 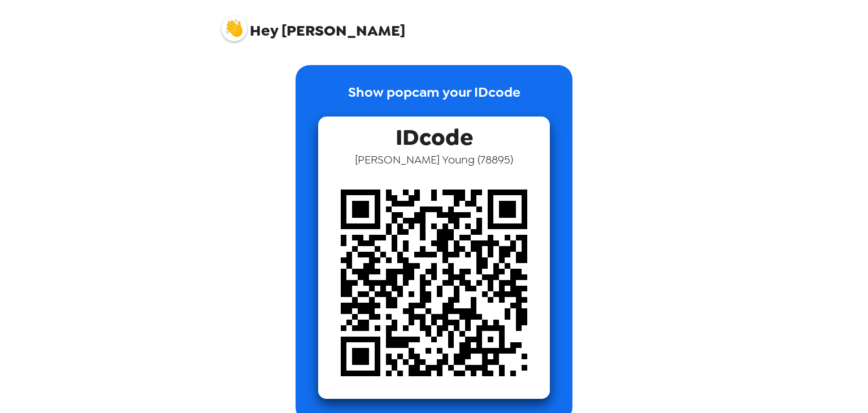 What do you see at coordinates (234, 28) in the screenshot?
I see `img: profile pic` at bounding box center [234, 28].